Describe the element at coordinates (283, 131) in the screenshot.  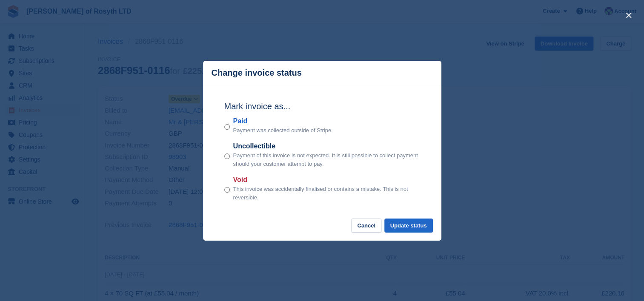
I see `p: Payment was collected outside of Stripe.` at that location.